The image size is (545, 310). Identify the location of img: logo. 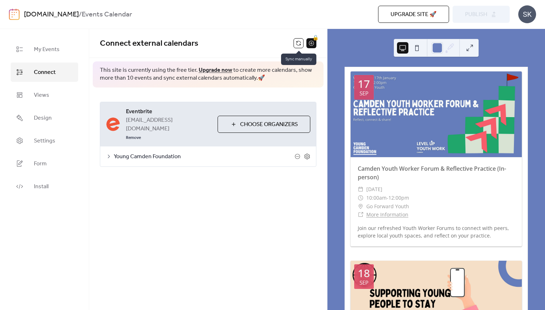
(14, 14).